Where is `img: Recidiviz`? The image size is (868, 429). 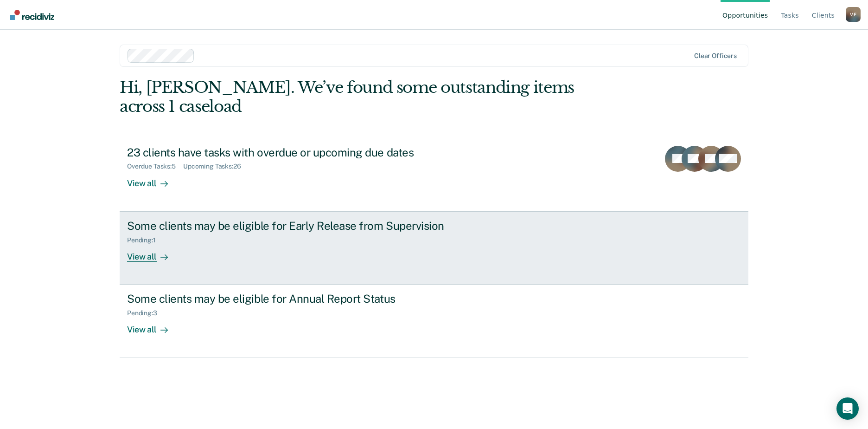
img: Recidiviz is located at coordinates (32, 15).